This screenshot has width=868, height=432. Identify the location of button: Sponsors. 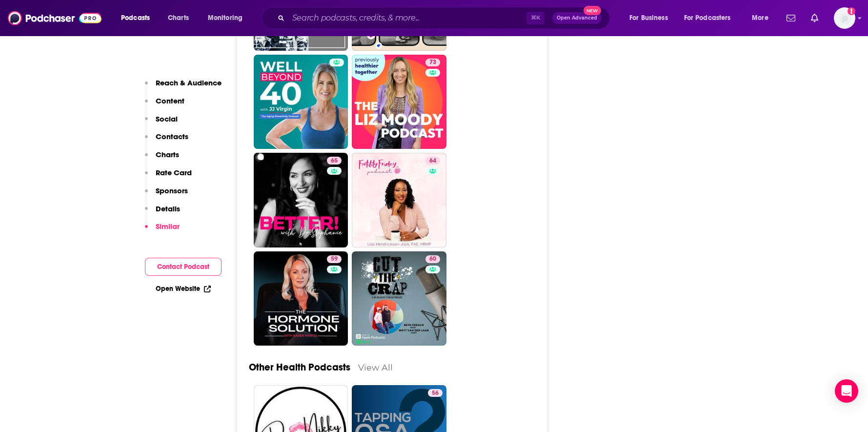
(167, 195).